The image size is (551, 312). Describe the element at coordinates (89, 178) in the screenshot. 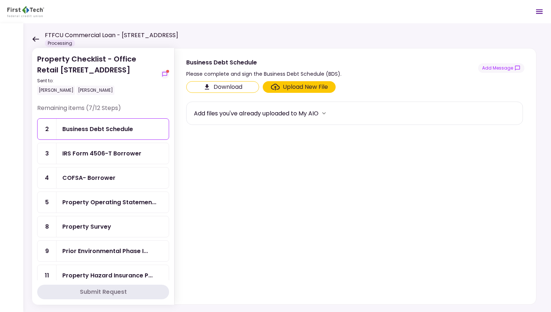

I see `div: COFSA- Borrower` at that location.